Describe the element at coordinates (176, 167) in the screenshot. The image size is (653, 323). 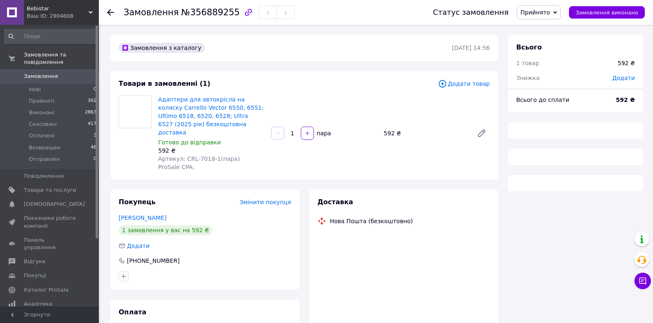
I see `span: ProSale CPA:` at that location.